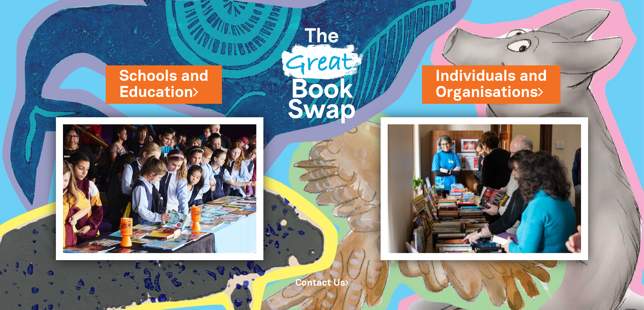 The height and width of the screenshot is (310, 644). What do you see at coordinates (322, 283) in the screenshot?
I see `a: Contact Us` at bounding box center [322, 283].